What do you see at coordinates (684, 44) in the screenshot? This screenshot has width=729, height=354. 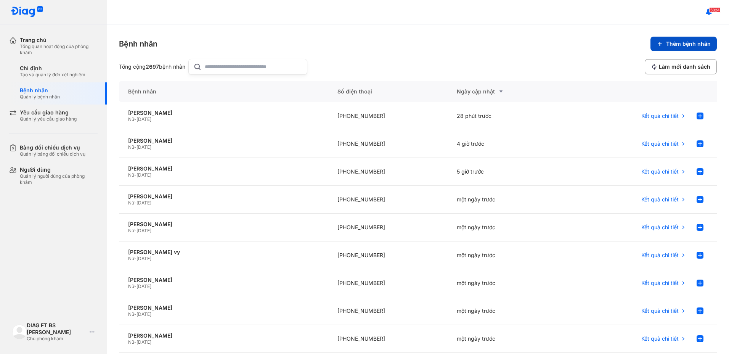 I see `button: Thêm bệnh nhân` at bounding box center [684, 44].